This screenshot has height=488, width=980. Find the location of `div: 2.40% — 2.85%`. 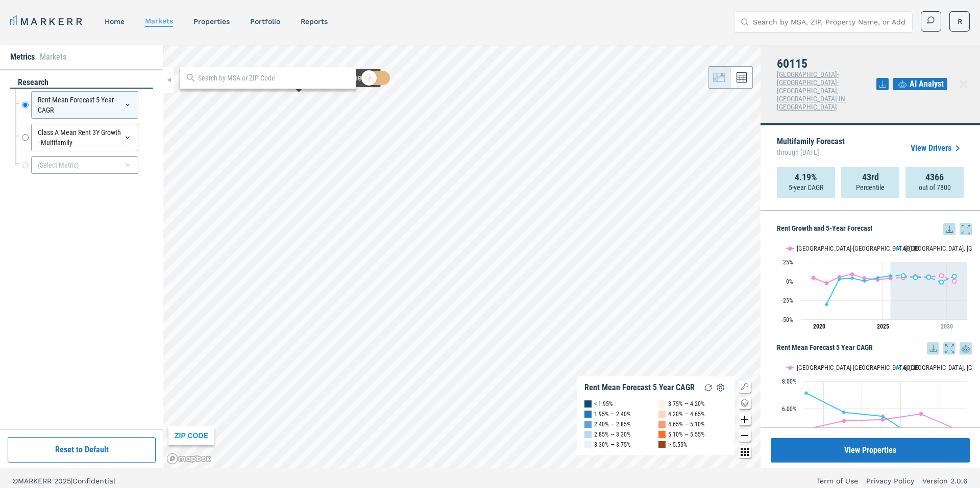

div: 2.40% — 2.85% is located at coordinates (612, 424).